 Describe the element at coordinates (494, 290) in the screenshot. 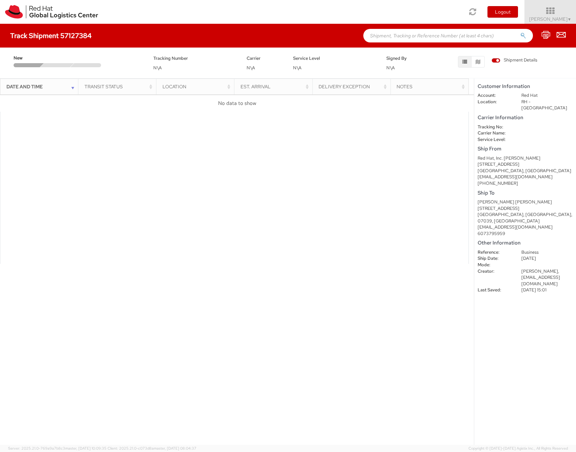

I see `dt: Last Saved:` at that location.